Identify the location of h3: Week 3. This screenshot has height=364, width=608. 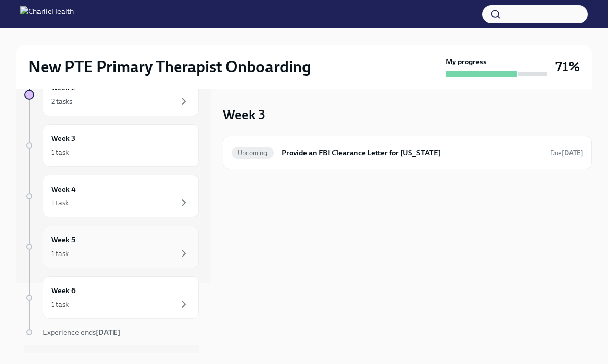
(244, 114).